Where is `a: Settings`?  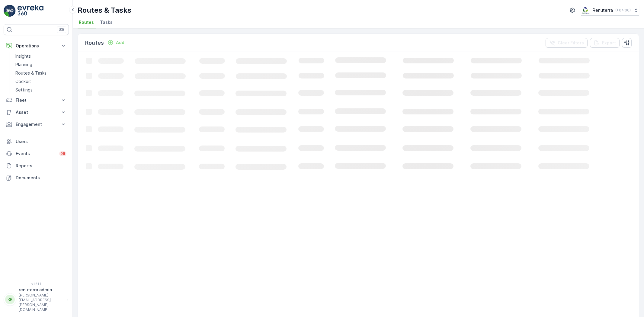 a: Settings is located at coordinates (40, 90).